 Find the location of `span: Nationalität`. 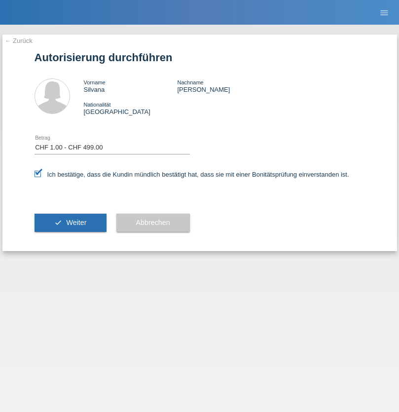

span: Nationalität is located at coordinates (97, 105).